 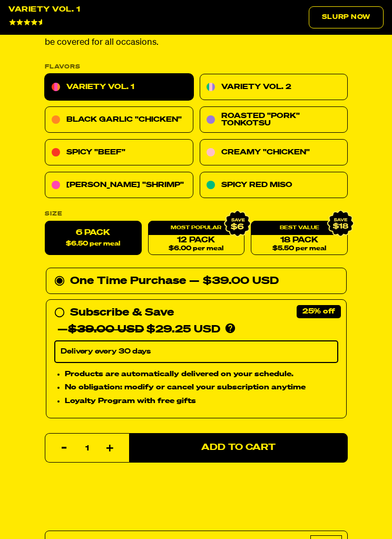 I want to click on a: Roasted "Pork" Tonkotsu, so click(x=273, y=119).